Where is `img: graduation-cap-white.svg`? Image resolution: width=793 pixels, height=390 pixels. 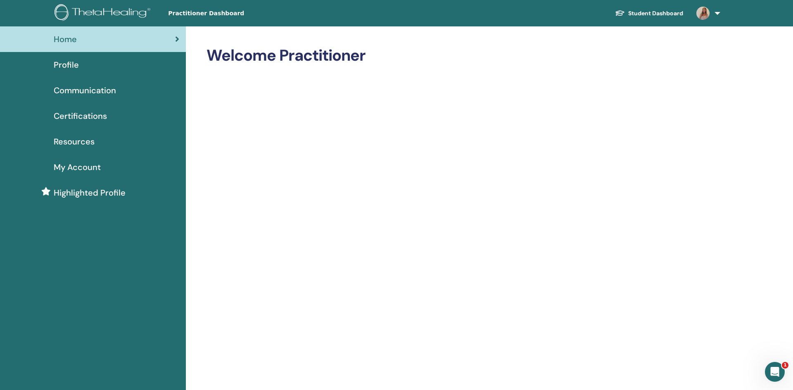 img: graduation-cap-white.svg is located at coordinates (620, 13).